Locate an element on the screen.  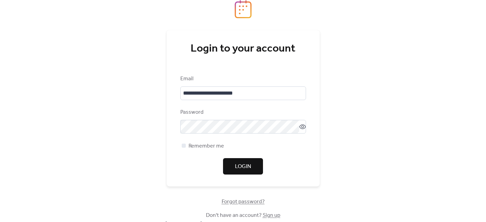
div: Email is located at coordinates (243, 79).